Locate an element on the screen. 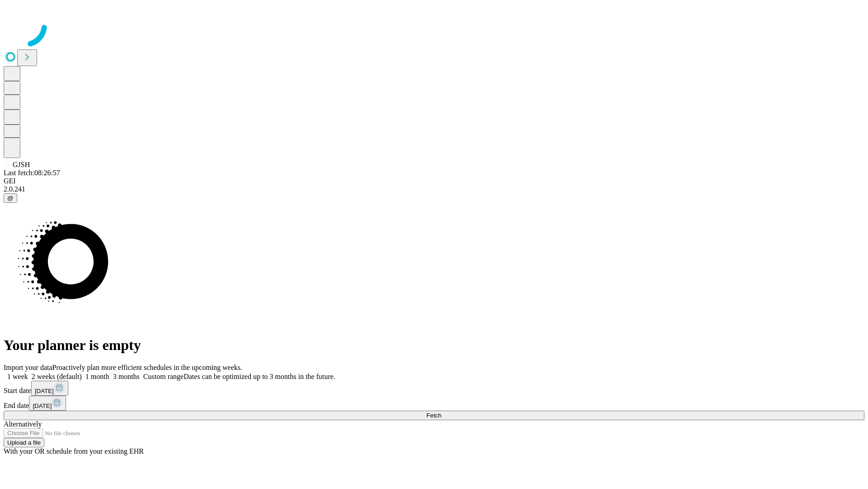 The height and width of the screenshot is (489, 868). span: 1 week is located at coordinates (18, 376).